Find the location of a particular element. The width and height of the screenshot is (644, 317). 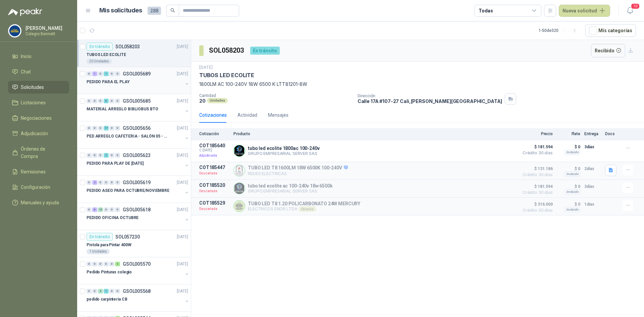

span: Remisiones is located at coordinates (33, 172).